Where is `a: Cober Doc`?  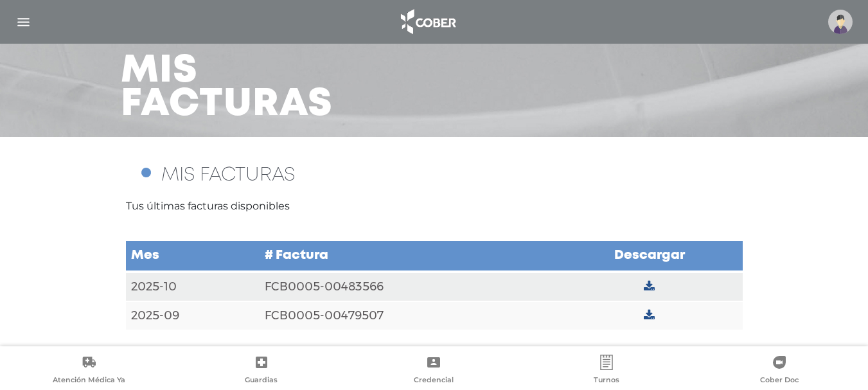 a: Cober Doc is located at coordinates (779, 370).